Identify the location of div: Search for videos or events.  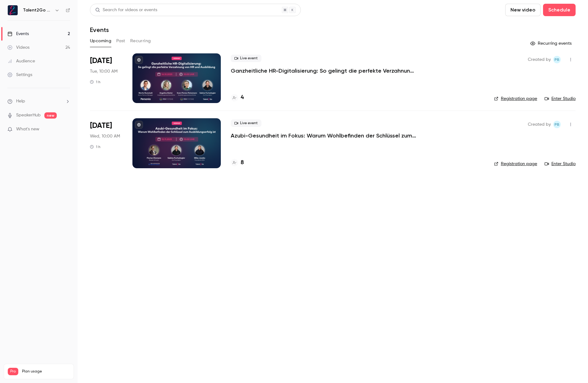
(126, 10).